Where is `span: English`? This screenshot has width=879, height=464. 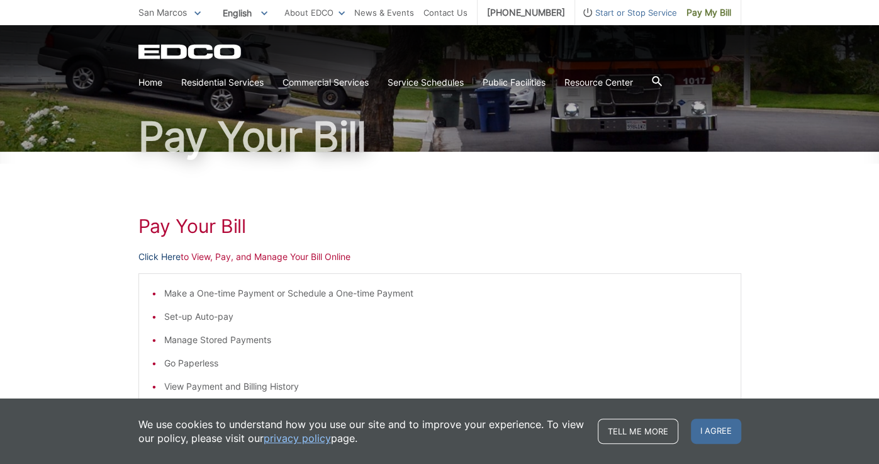 span: English is located at coordinates (245, 13).